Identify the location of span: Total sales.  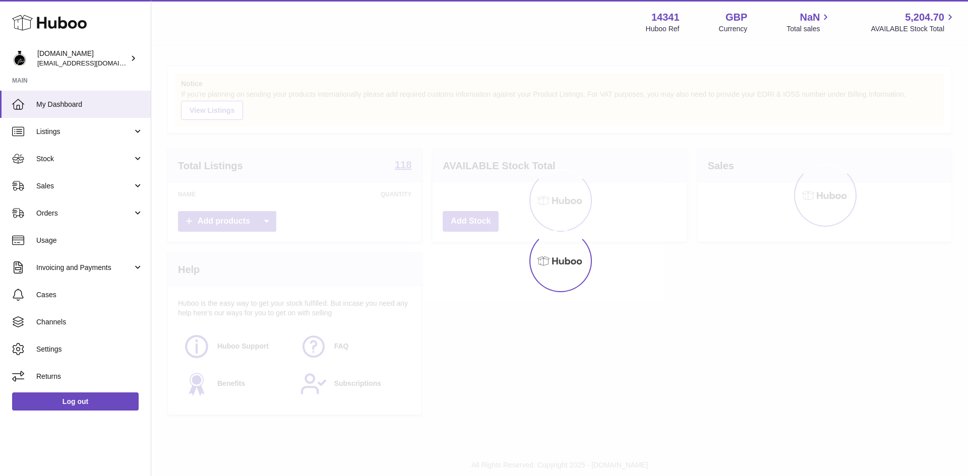
(808, 29).